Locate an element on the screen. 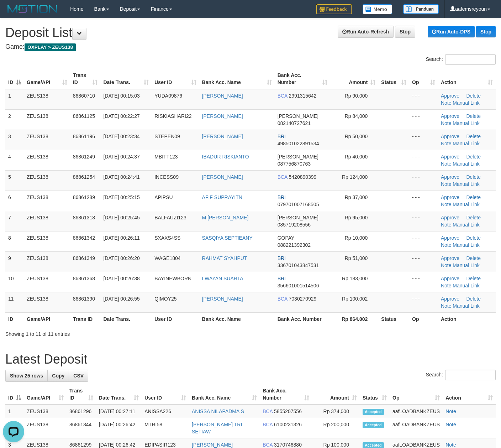 The height and width of the screenshot is (448, 501). span: Copy 2991315642 to clipboard is located at coordinates (303, 96).